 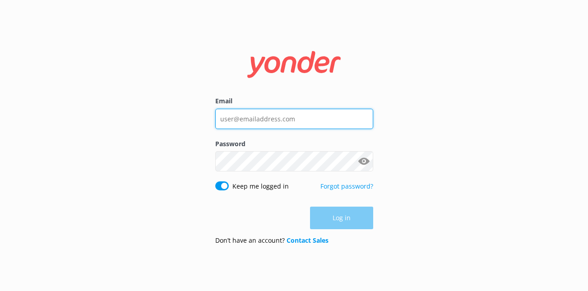 What do you see at coordinates (260, 186) in the screenshot?
I see `label: Keep me logged in` at bounding box center [260, 186].